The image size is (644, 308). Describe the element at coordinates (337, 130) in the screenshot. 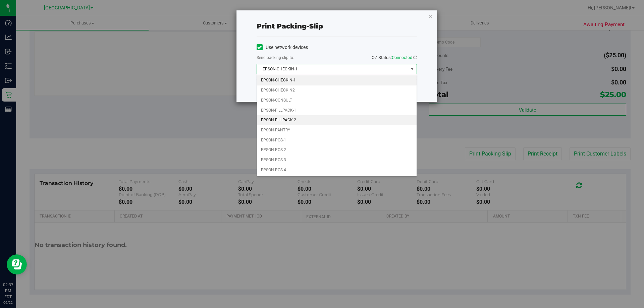

I see `li: EPSON-PANTRY` at that location.